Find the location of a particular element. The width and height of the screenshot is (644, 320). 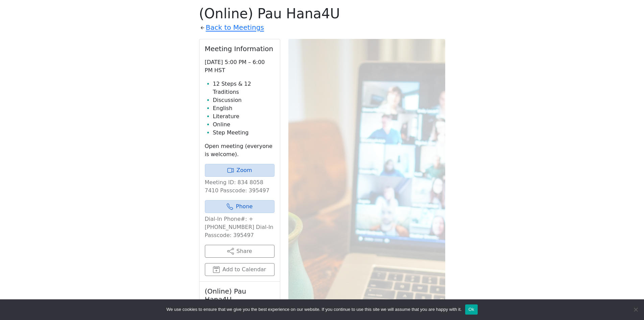

button: Ok is located at coordinates (471, 309).